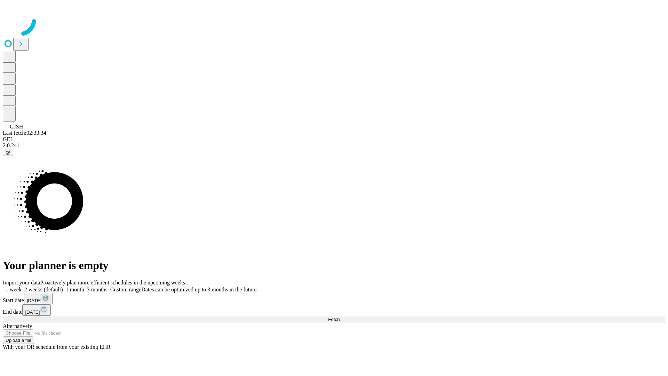 This screenshot has height=376, width=668. I want to click on button: Upload a file, so click(18, 340).